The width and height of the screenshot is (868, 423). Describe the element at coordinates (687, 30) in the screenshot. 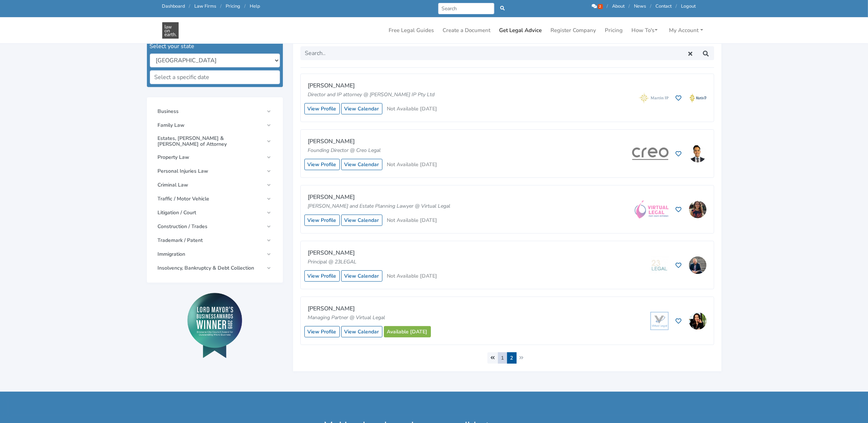

I see `a: My Account` at that location.